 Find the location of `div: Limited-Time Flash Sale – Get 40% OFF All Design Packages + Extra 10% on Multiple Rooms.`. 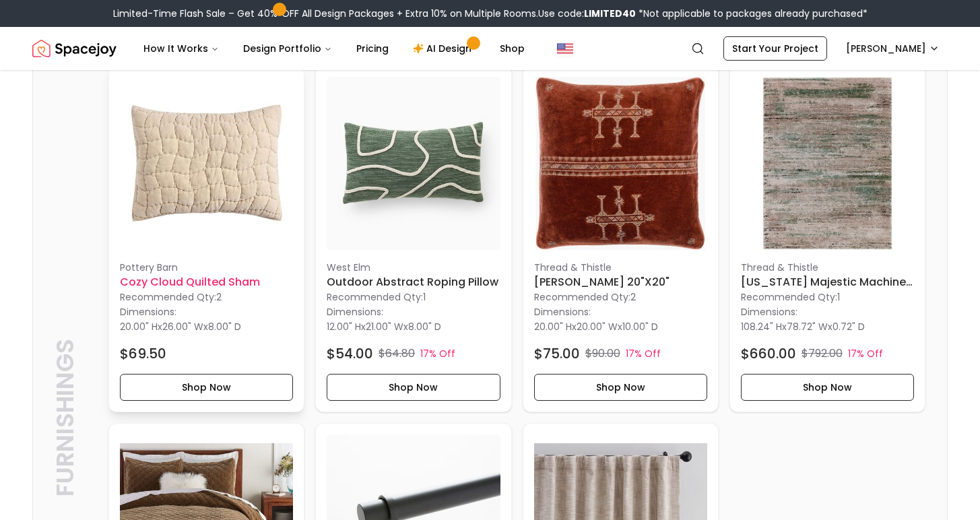

div: Limited-Time Flash Sale – Get 40% OFF All Design Packages + Extra 10% on Multiple Rooms. is located at coordinates (491, 13).